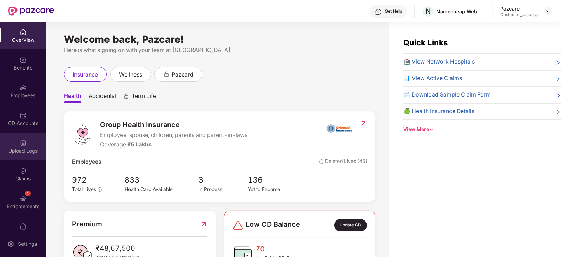 Image resolution: width=561 pixels, height=257 pixels. What do you see at coordinates (219, 39) in the screenshot?
I see `div: Welcome back, Pazcare!` at bounding box center [219, 39].